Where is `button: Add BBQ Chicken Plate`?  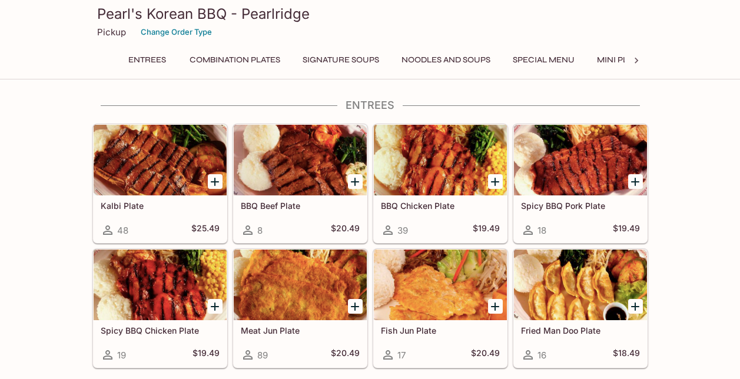 button: Add BBQ Chicken Plate is located at coordinates (495, 181).